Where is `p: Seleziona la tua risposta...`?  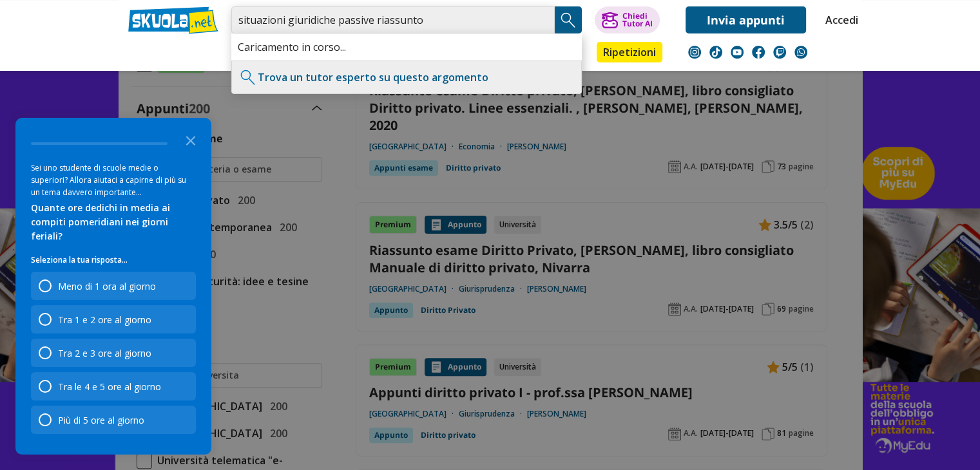
p: Seleziona la tua risposta... is located at coordinates (113, 260).